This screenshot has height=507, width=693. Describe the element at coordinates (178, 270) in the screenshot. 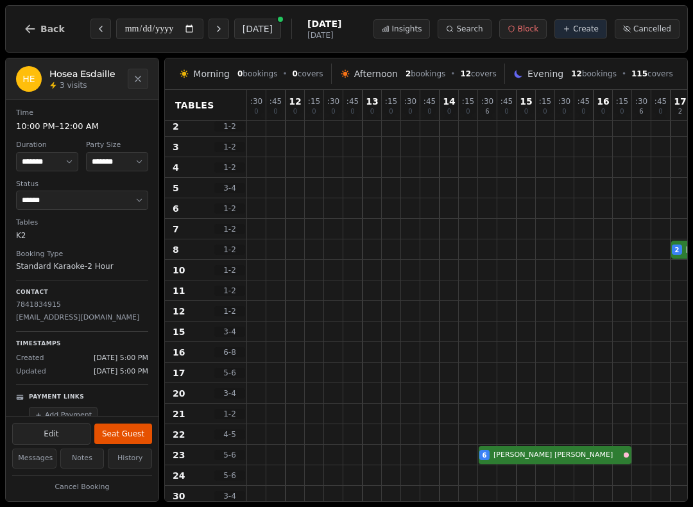

I see `span: 10` at that location.